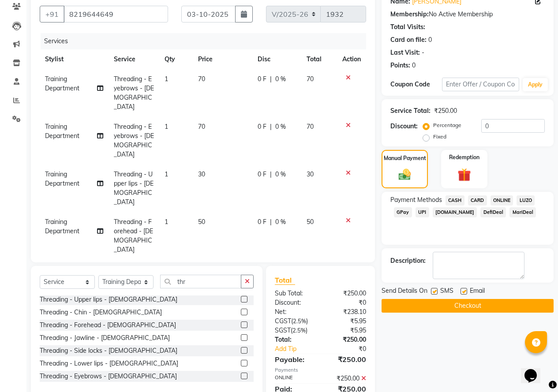  I want to click on th: Service, so click(134, 59).